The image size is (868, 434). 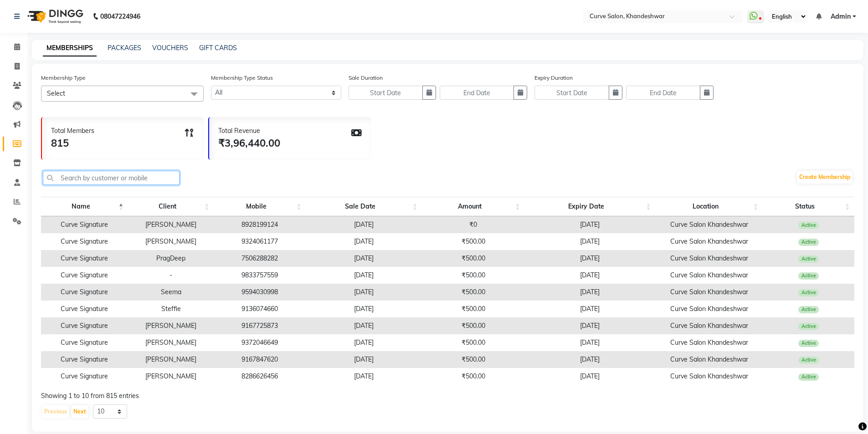 What do you see at coordinates (364, 207) in the screenshot?
I see `th: Sale Date: activate to sort column ascending` at bounding box center [364, 207].